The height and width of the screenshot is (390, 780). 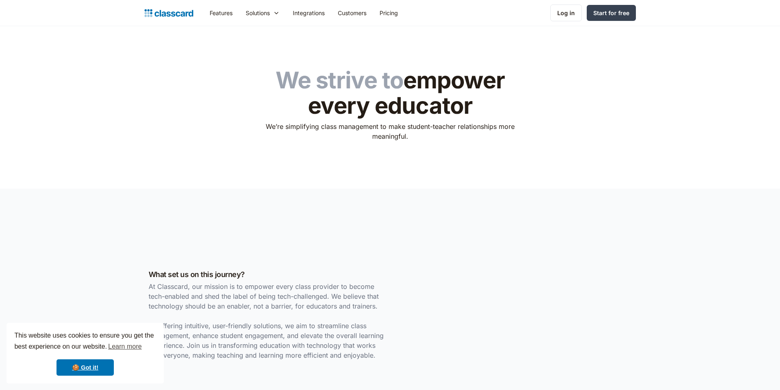 I want to click on a: dismiss cookie message, so click(x=85, y=368).